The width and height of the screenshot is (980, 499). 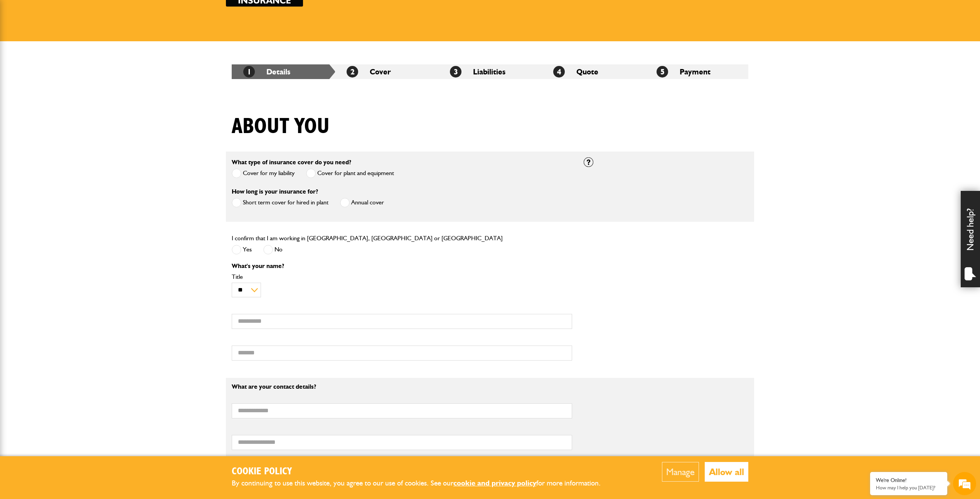 I want to click on label: What type of insurance cover do you need?, so click(x=292, y=162).